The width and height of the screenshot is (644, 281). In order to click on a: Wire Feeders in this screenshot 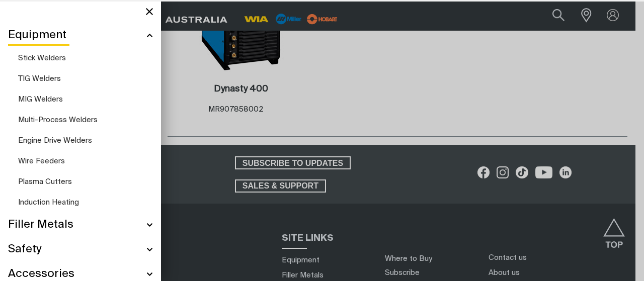, I will do `click(86, 161)`.